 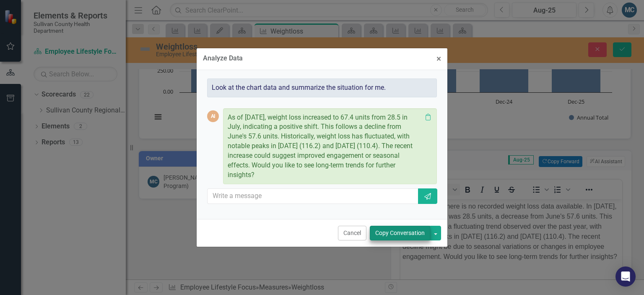 What do you see at coordinates (626, 276) in the screenshot?
I see `div: Open Intercom Messenger` at bounding box center [626, 276].